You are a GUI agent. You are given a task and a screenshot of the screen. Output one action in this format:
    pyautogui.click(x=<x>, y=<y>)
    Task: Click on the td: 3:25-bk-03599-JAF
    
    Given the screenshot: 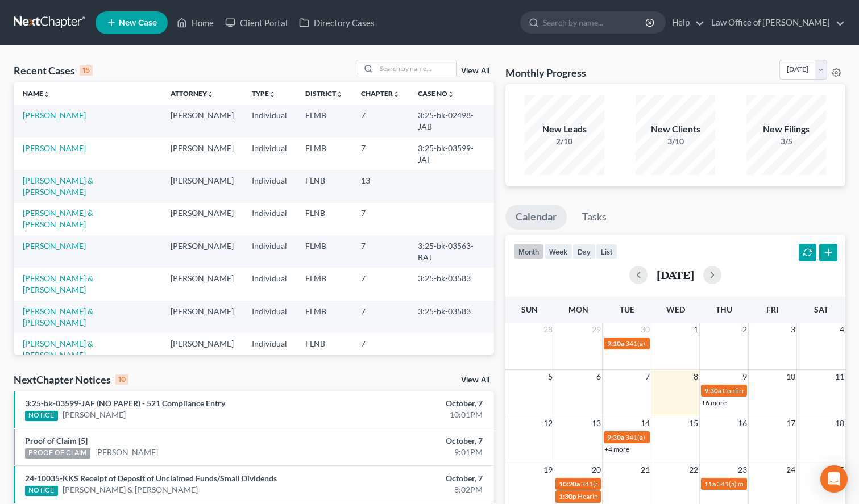 What is the action you would take?
    pyautogui.click(x=451, y=153)
    